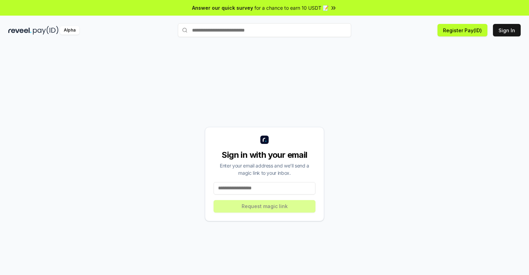 Image resolution: width=529 pixels, height=275 pixels. I want to click on button: Register Pay(ID), so click(463, 30).